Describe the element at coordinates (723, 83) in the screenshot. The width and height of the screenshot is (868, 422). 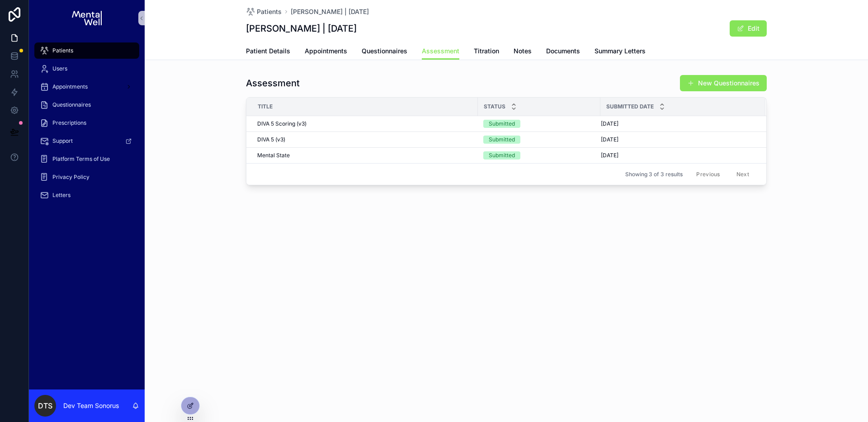
I see `a: New Questionnaires` at that location.